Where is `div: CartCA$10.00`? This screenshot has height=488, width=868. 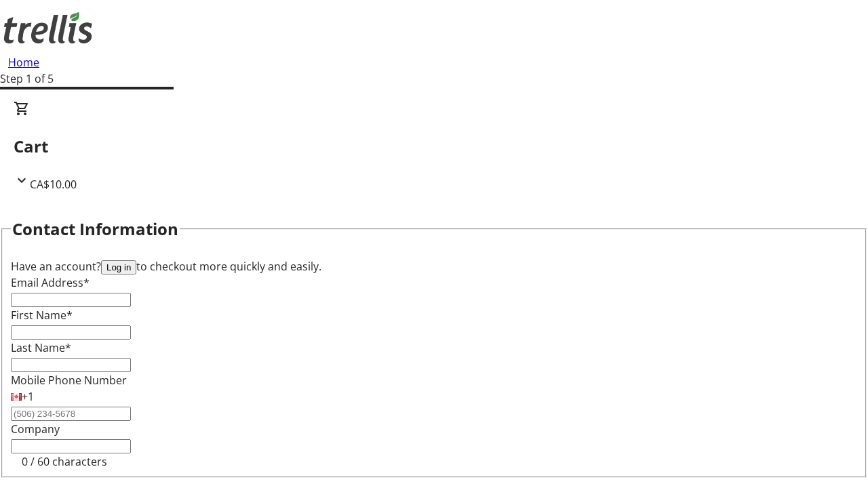 div: CartCA$10.00 is located at coordinates (434, 146).